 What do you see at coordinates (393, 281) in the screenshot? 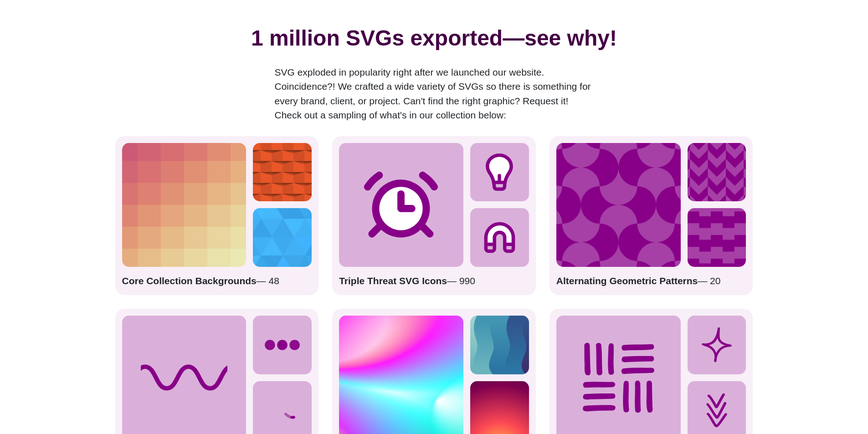
I see `strong: Triple Threat SVG Icons` at bounding box center [393, 281].